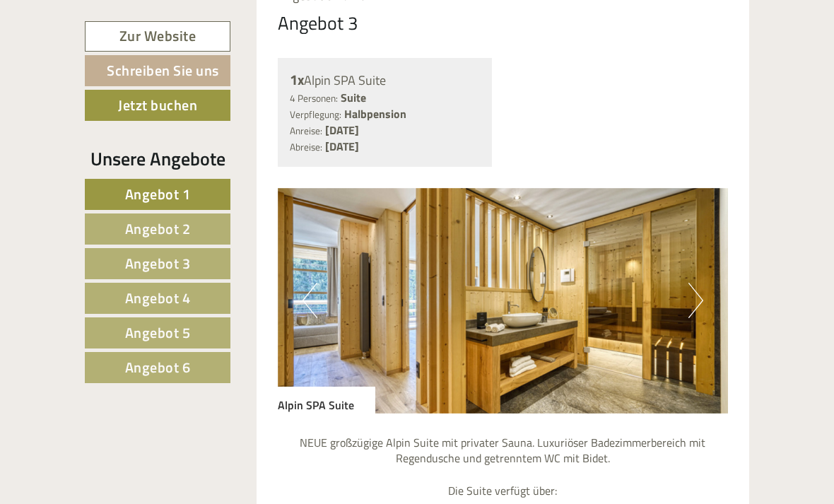  What do you see at coordinates (353, 98) in the screenshot?
I see `b: Suite` at bounding box center [353, 98].